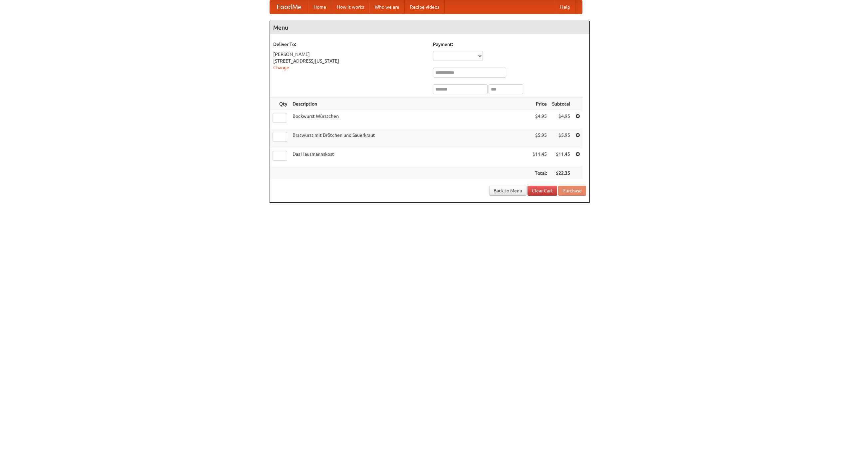 This screenshot has height=471, width=852. Describe the element at coordinates (410, 104) in the screenshot. I see `th: Description` at that location.